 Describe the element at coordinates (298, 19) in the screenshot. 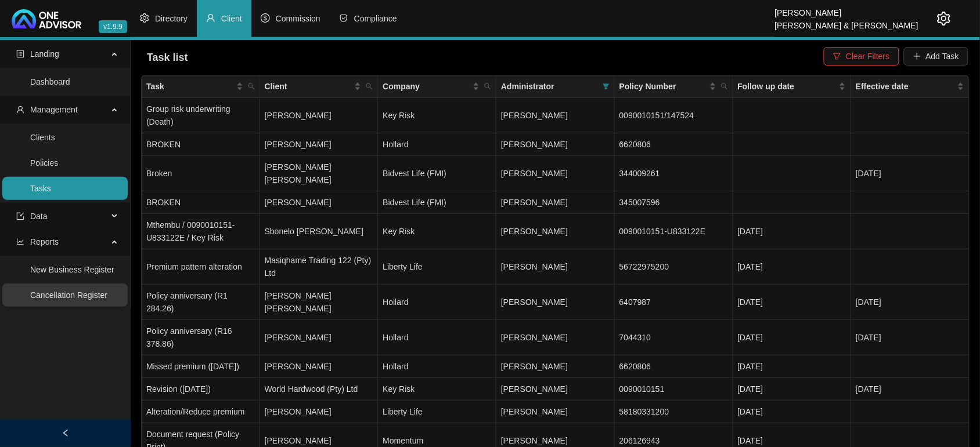

I see `span: Commission` at that location.